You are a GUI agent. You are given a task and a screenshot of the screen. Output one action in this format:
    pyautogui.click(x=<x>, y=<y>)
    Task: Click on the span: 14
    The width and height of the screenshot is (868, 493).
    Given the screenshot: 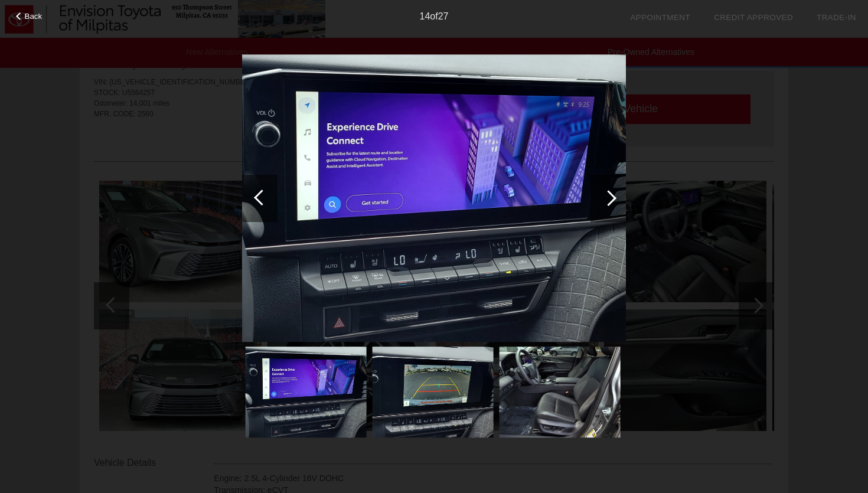 What is the action you would take?
    pyautogui.click(x=425, y=16)
    